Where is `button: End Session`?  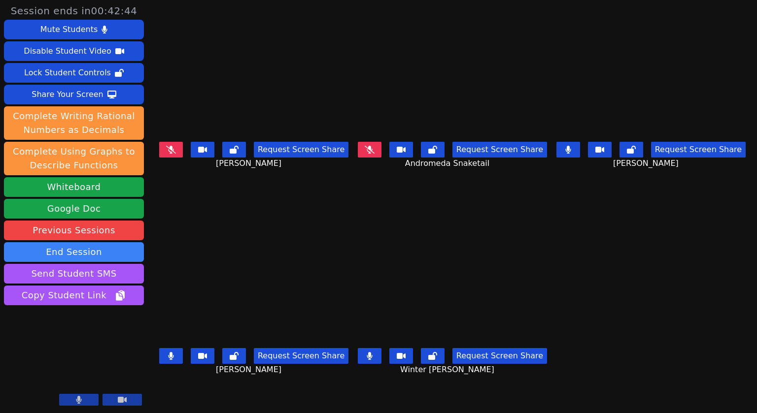 button: End Session is located at coordinates (74, 252).